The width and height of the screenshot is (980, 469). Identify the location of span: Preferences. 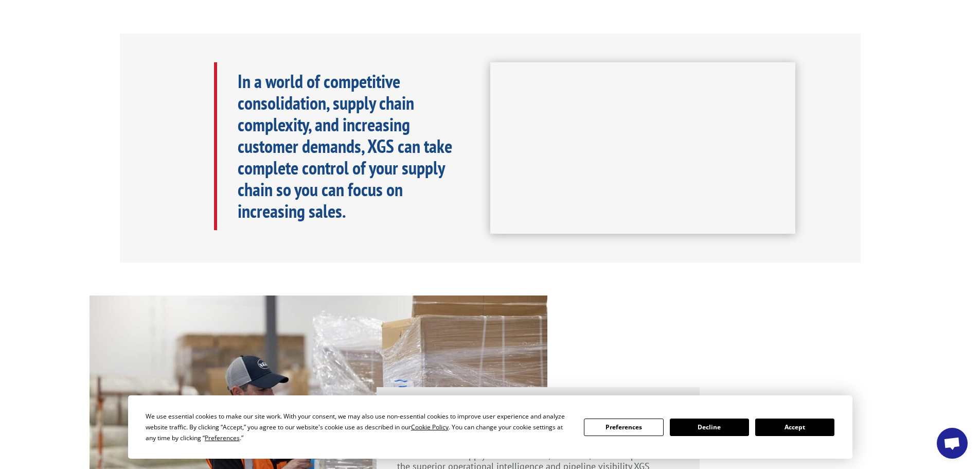
(222, 437).